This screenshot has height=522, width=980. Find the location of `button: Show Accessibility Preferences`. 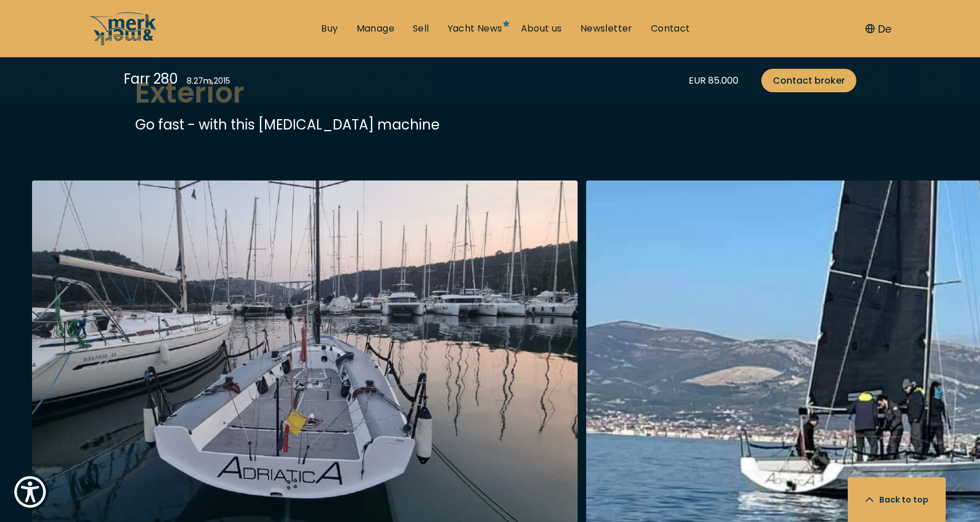

button: Show Accessibility Preferences is located at coordinates (30, 492).